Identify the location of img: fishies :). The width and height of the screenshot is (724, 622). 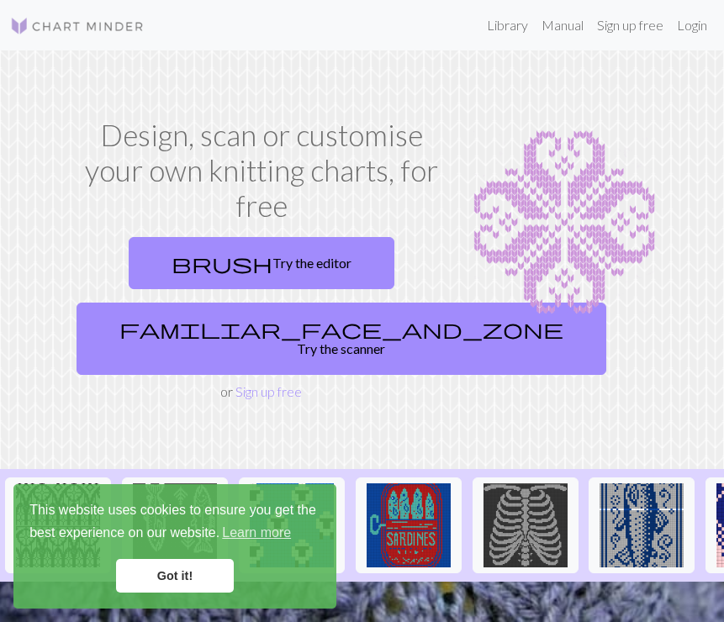
(175, 525).